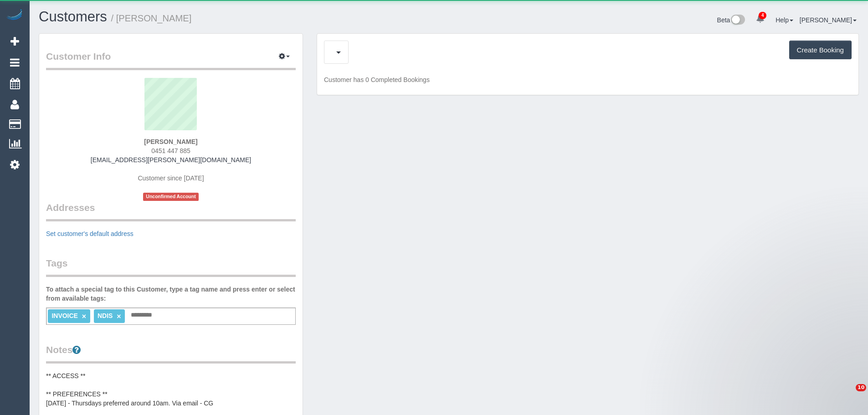 This screenshot has width=868, height=415. I want to click on span: 4, so click(762, 15).